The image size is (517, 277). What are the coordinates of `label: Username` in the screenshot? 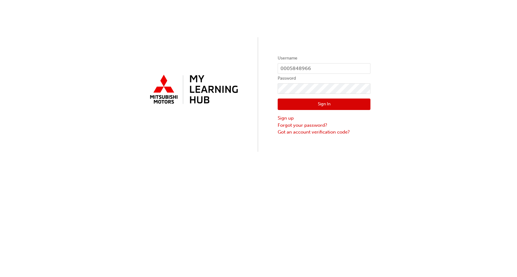 It's located at (324, 58).